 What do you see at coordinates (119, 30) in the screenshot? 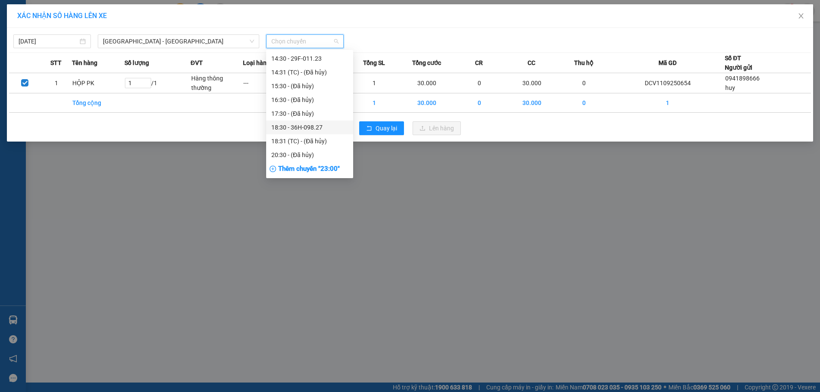
I see `strong: PHIẾU GỬI HÀNG` at bounding box center [119, 30].